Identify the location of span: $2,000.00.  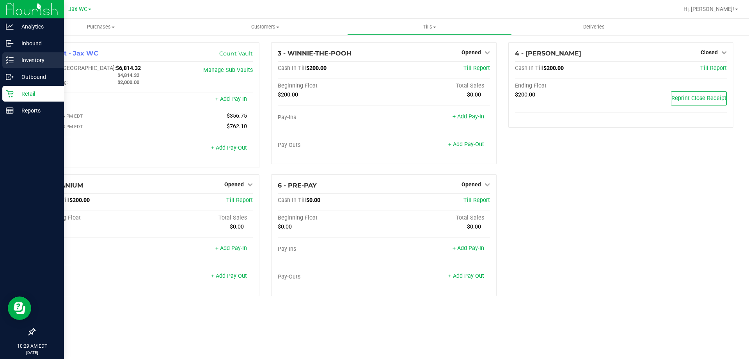
(128, 82).